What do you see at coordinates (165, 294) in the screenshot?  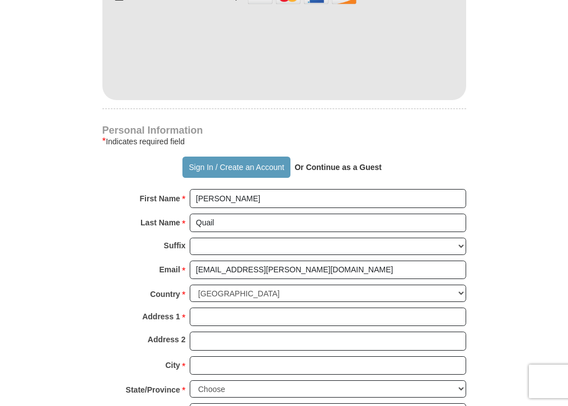 I see `strong: Country` at bounding box center [165, 294].